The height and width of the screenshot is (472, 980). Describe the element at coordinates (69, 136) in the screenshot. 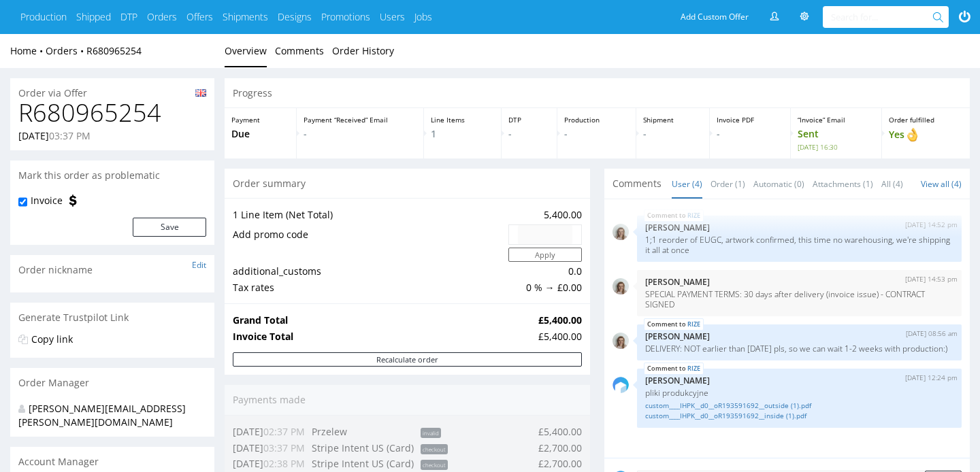

I see `span: 03:37 PM` at that location.